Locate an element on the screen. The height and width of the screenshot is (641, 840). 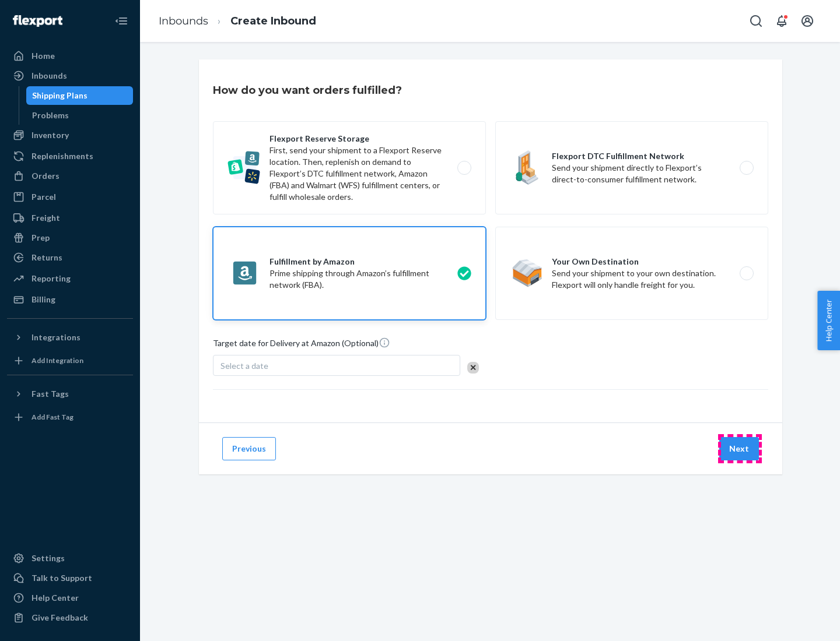
h3: How do you want orders fulfilled? is located at coordinates (308, 90).